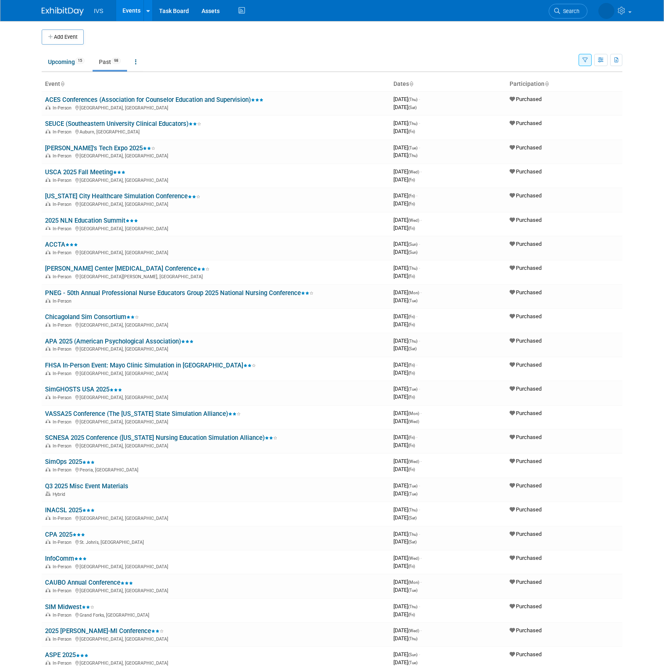 This screenshot has height=668, width=664. Describe the element at coordinates (568, 11) in the screenshot. I see `a: Search` at that location.